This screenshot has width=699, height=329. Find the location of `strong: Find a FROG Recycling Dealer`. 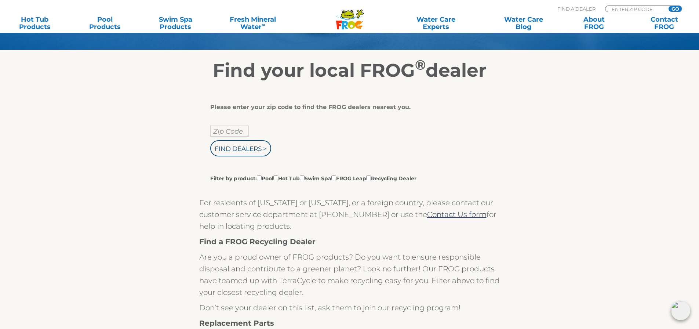

strong: Find a FROG Recycling Dealer is located at coordinates (257, 241).